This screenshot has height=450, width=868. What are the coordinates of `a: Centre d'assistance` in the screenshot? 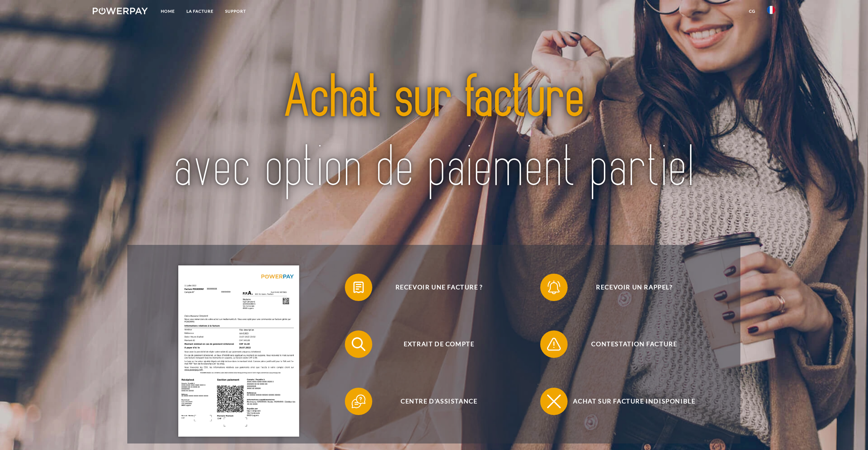 It's located at (434, 402).